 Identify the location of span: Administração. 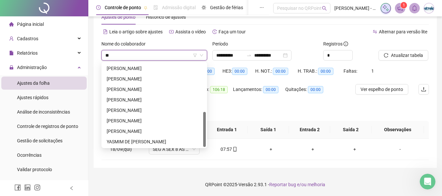
(32, 67).